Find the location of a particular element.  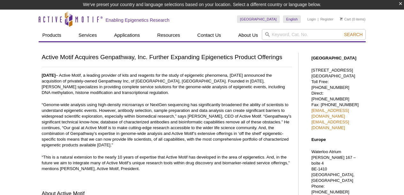

img: Your Cart is located at coordinates (341, 19).